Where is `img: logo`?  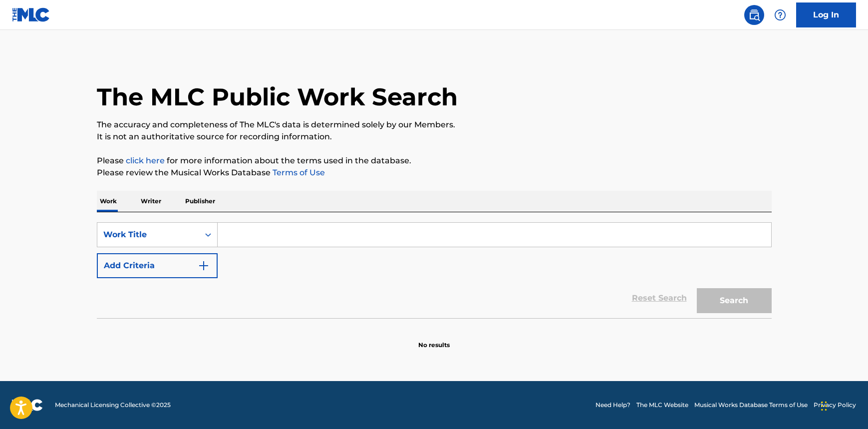 img: logo is located at coordinates (27, 405).